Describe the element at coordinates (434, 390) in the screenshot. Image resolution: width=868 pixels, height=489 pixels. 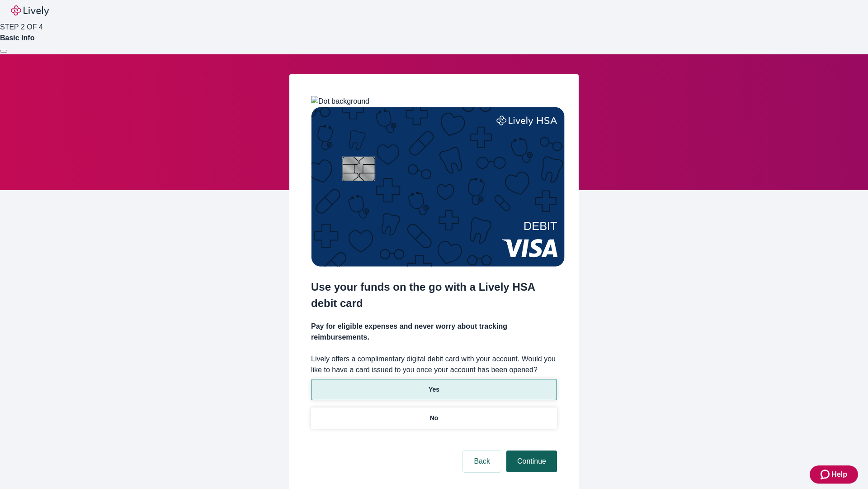
I see `p: Yes` at that location.